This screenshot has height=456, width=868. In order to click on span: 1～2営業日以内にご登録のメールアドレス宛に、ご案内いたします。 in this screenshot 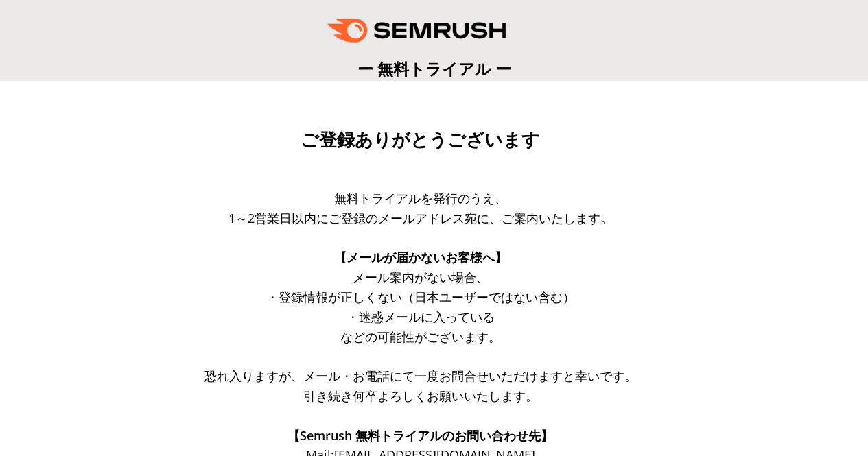, I will do `click(421, 218)`.